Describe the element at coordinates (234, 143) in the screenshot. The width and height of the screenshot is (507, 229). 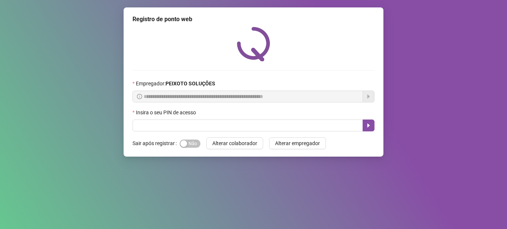
I see `span: Alterar colaborador` at that location.